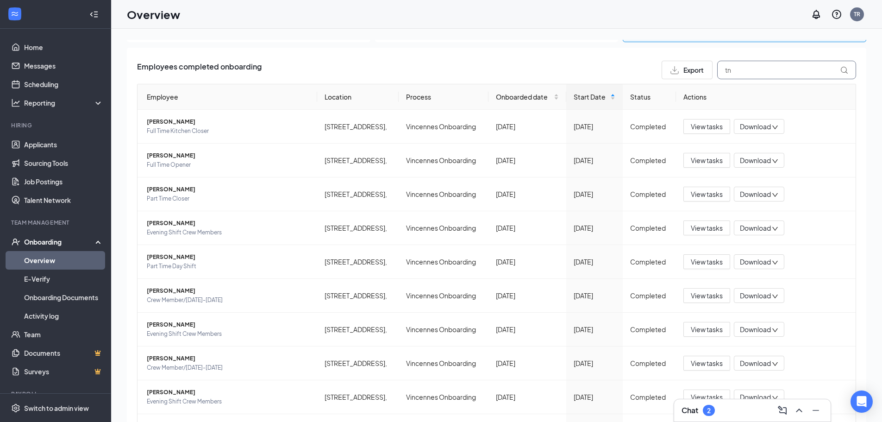 The width and height of the screenshot is (882, 422). I want to click on a: Job Postings, so click(63, 182).